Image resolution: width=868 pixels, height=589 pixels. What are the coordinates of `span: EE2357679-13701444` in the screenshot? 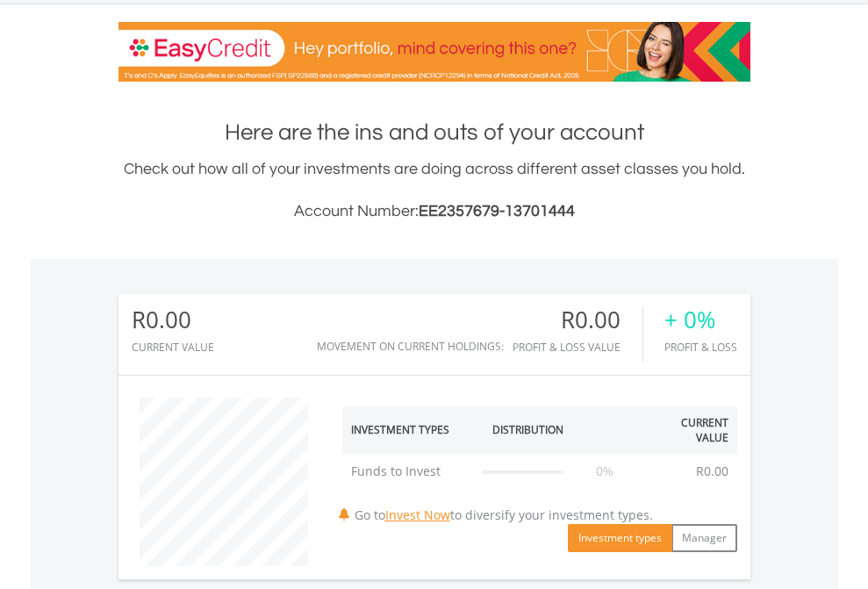 It's located at (497, 210).